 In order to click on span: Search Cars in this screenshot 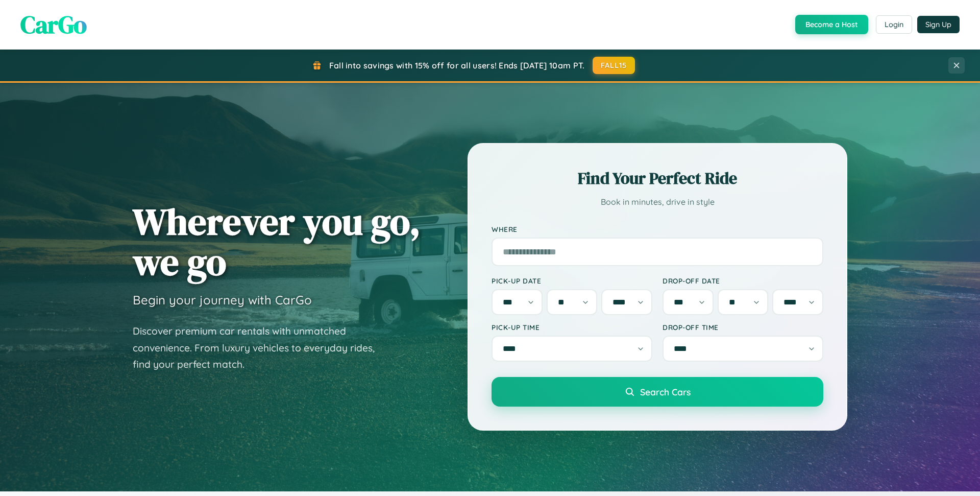, I will do `click(665, 391)`.